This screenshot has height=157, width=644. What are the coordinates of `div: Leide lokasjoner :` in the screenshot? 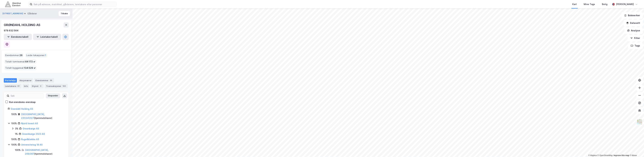 It's located at (36, 55).